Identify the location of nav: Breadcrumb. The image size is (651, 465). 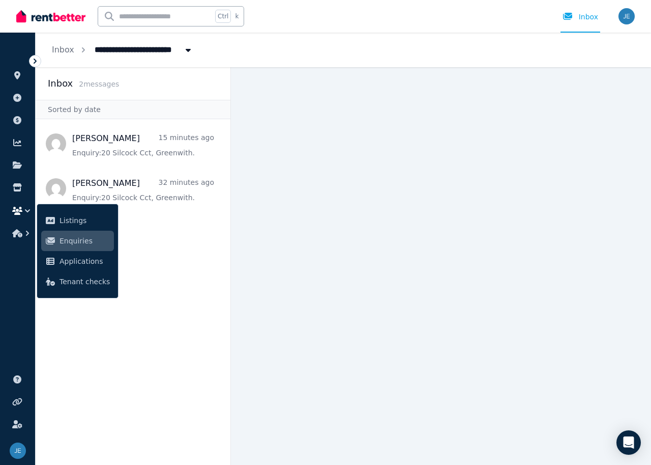
(123, 50).